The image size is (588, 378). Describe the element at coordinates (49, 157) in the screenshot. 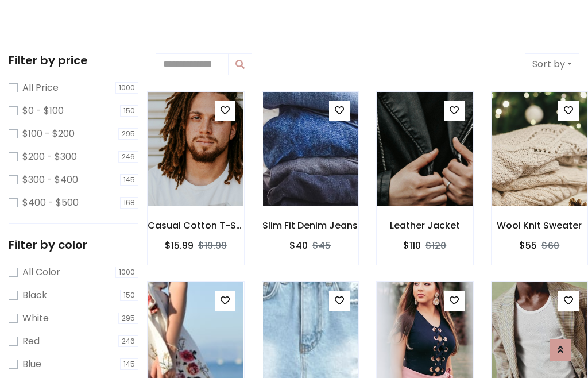

I see `label: $200 - $300` at that location.